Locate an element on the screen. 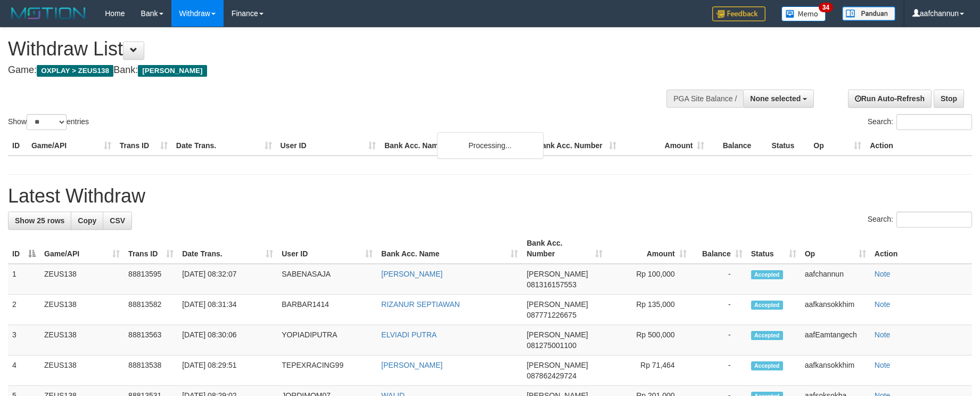 Image resolution: width=980 pixels, height=396 pixels. th: Game/API is located at coordinates (71, 145).